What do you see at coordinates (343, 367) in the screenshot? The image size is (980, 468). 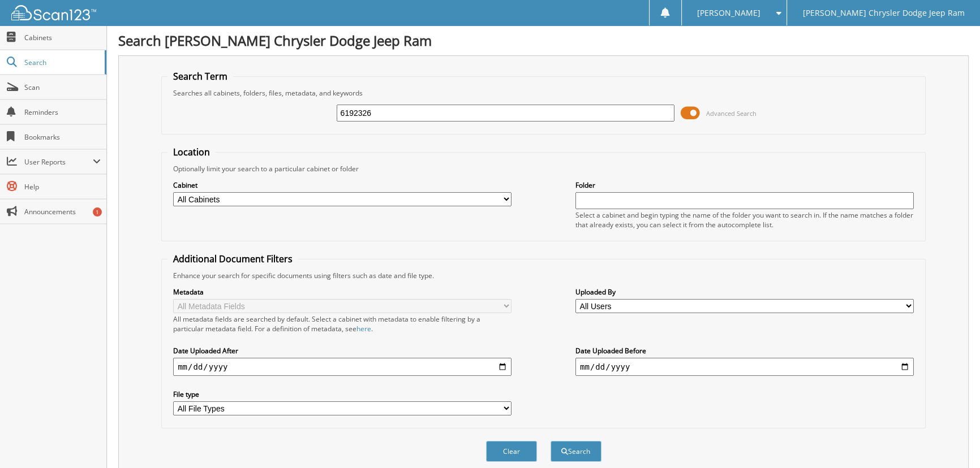 I see `input: start` at bounding box center [343, 367].